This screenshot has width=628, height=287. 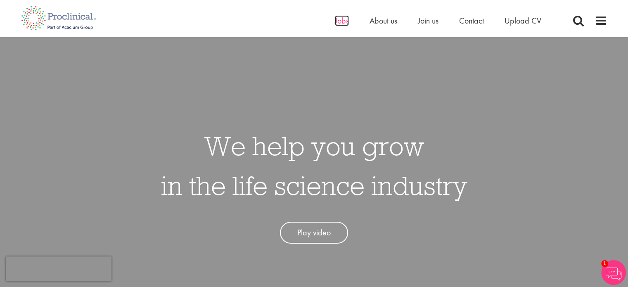 What do you see at coordinates (383, 21) in the screenshot?
I see `a: About us` at bounding box center [383, 21].